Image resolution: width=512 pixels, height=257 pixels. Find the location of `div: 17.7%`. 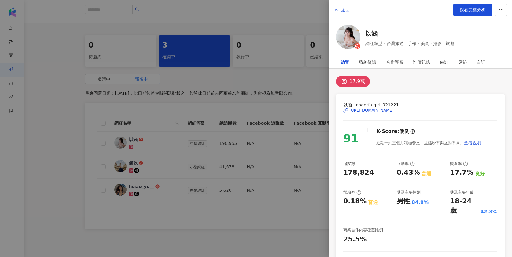

div: 17.7% is located at coordinates (461, 173).